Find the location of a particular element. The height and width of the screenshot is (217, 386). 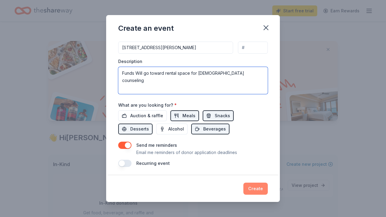

button: Desserts is located at coordinates (136, 129).